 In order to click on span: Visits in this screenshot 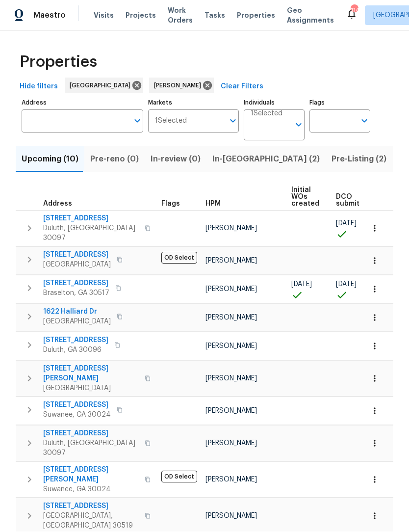, I will do `click(104, 16)`.